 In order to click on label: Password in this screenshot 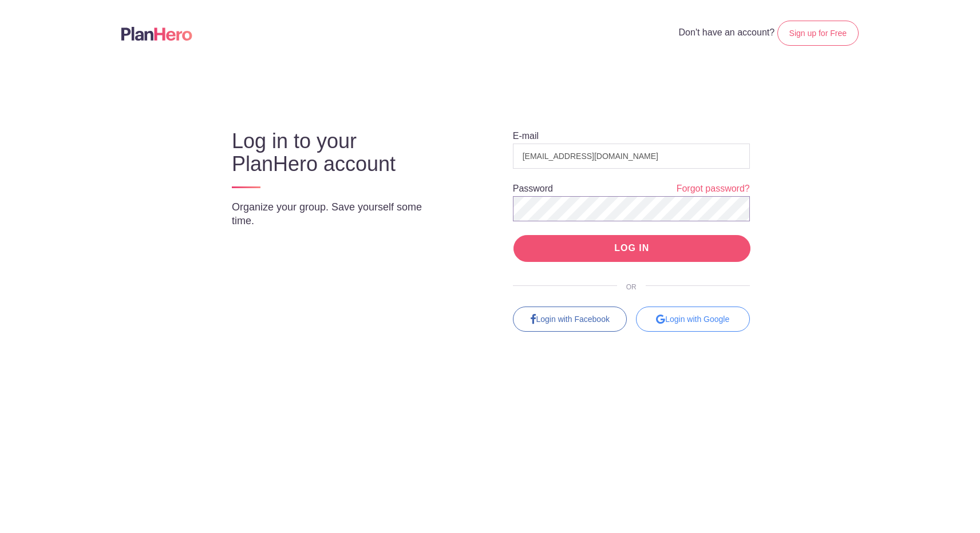, I will do `click(533, 188)`.